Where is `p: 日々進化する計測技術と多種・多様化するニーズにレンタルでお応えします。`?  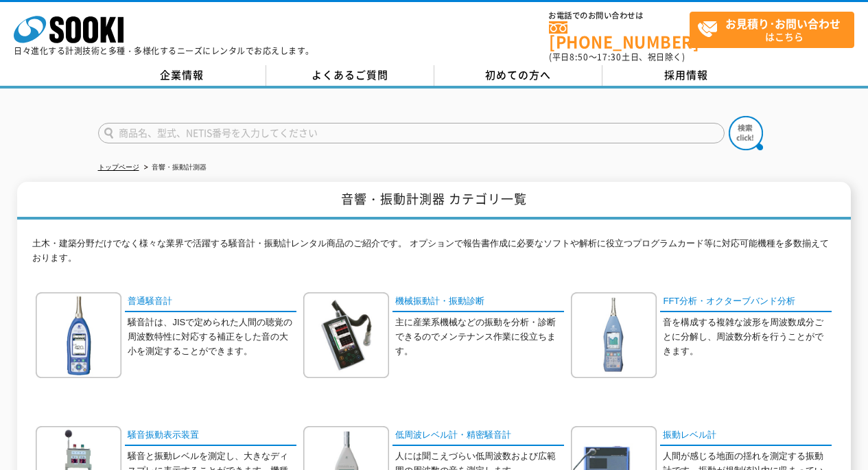 p: 日々進化する計測技術と多種・多様化するニーズにレンタルでお応えします。 is located at coordinates (164, 51).